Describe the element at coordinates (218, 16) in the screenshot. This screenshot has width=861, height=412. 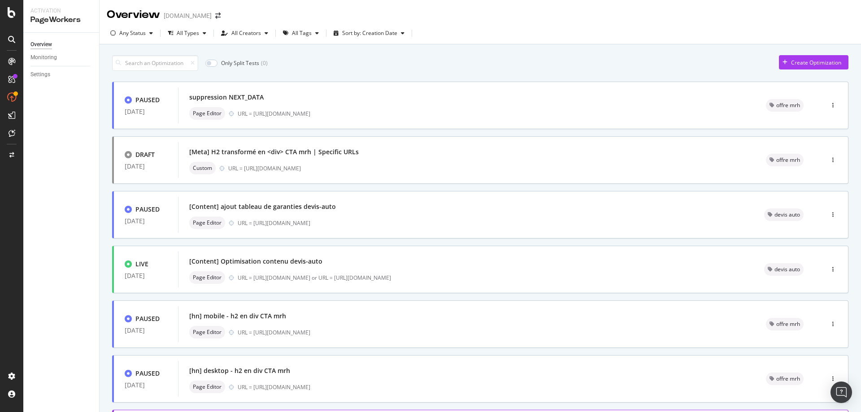
I see `div: arrow-right-arrow-left` at that location.